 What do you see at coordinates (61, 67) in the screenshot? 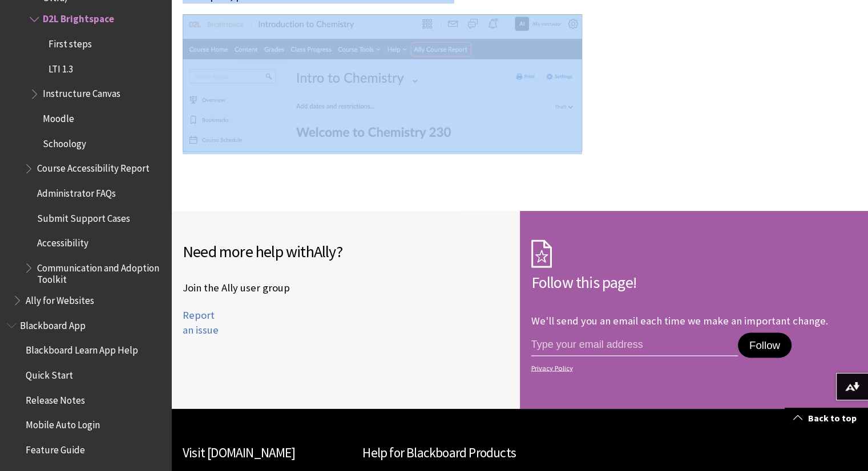
I see `span: LTI 1.3` at bounding box center [61, 67].